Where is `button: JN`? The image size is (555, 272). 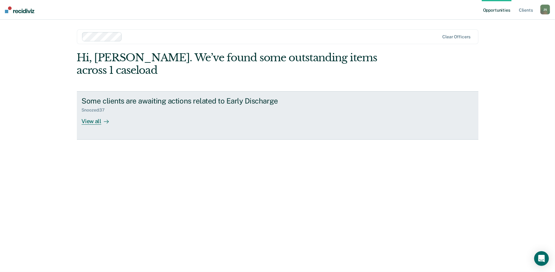
button: JN is located at coordinates (545, 9).